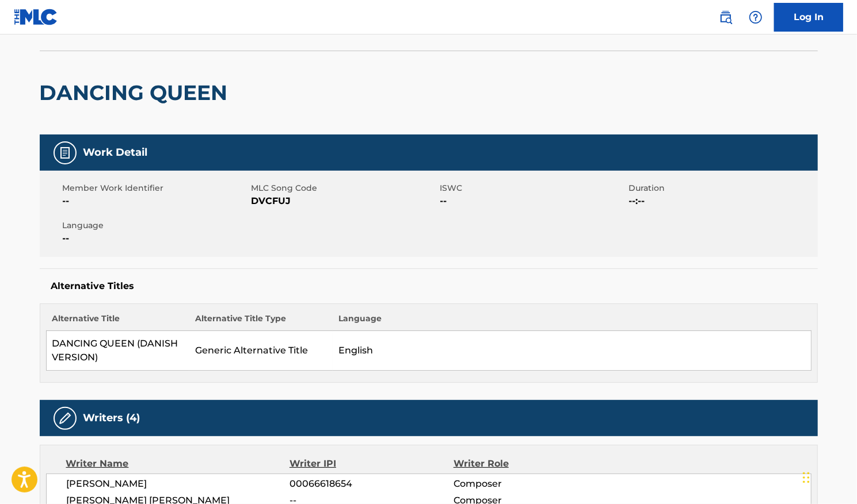 The image size is (857, 504). I want to click on h5: Alternative Titles, so click(429, 286).